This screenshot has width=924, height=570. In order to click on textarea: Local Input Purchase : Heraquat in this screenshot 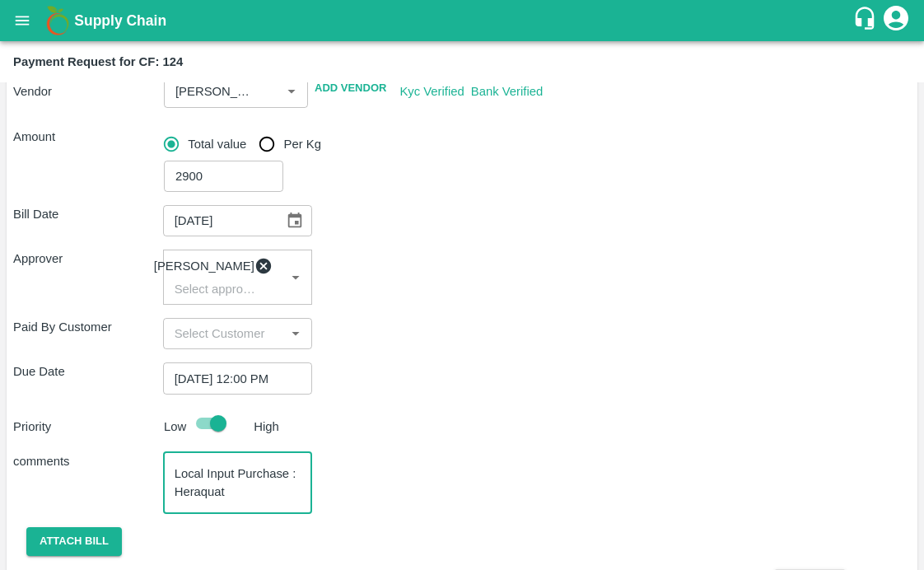, I will do `click(238, 483)`.